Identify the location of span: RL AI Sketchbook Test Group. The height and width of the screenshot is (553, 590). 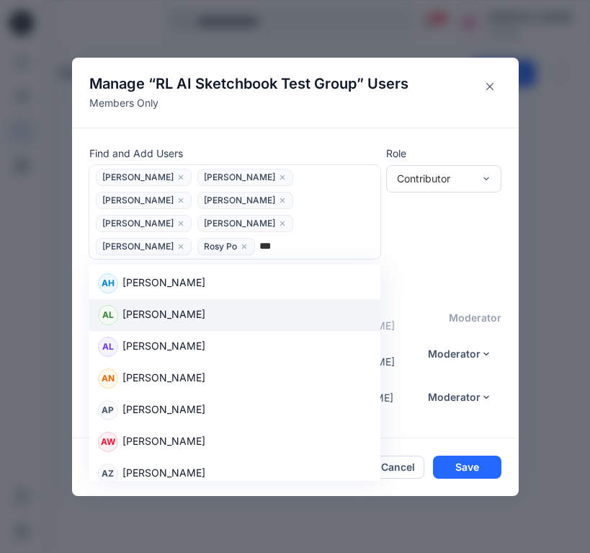
(256, 84).